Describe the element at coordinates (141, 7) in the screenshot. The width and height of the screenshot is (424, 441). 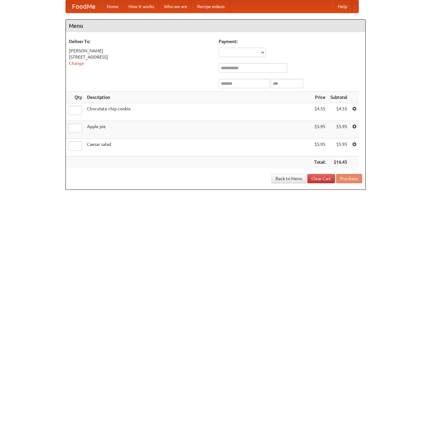
I see `a: How it works` at that location.